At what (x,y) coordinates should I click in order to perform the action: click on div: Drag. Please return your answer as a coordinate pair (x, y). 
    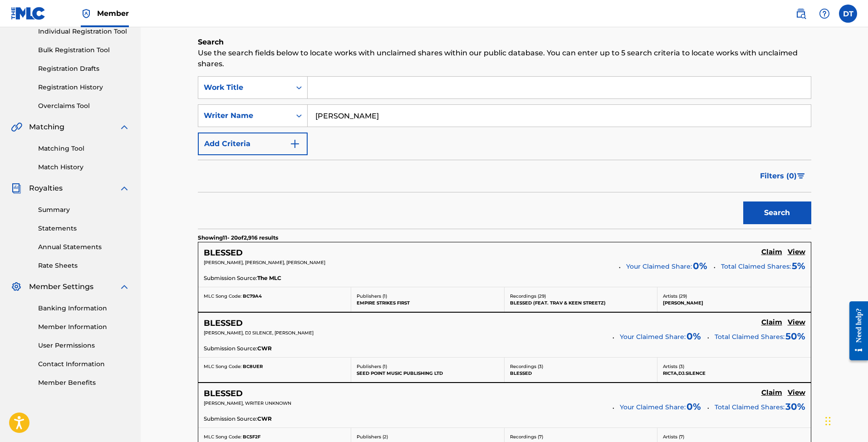
    Looking at the image, I should click on (828, 421).